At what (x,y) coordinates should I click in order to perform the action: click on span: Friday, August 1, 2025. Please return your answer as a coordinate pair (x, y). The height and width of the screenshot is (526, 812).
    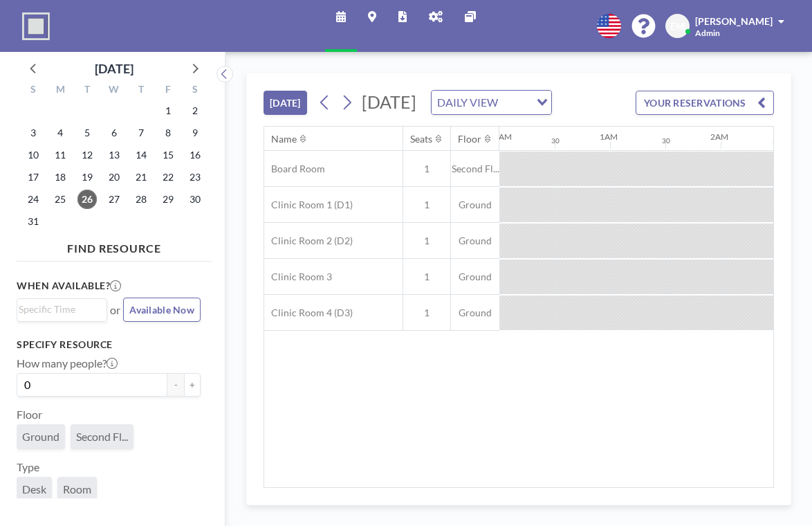
    Looking at the image, I should click on (168, 111).